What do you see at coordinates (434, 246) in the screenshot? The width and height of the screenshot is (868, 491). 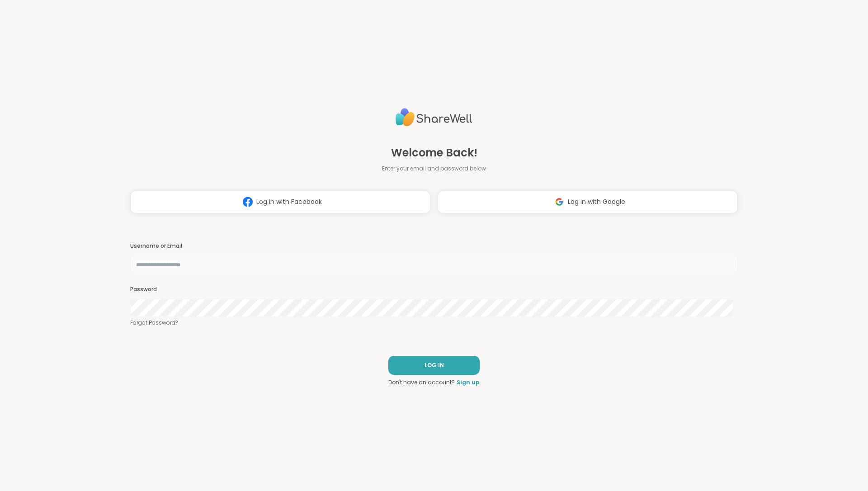 I see `h3: Username or Email` at bounding box center [434, 246].